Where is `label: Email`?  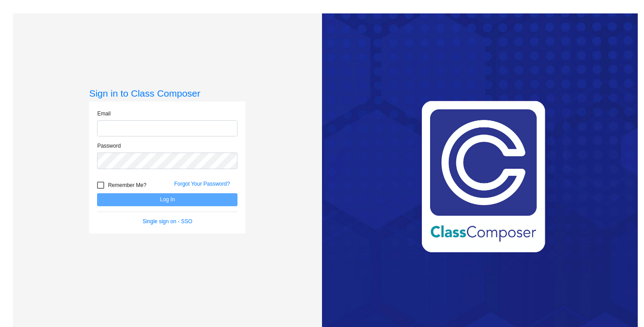
label: Email is located at coordinates (104, 114).